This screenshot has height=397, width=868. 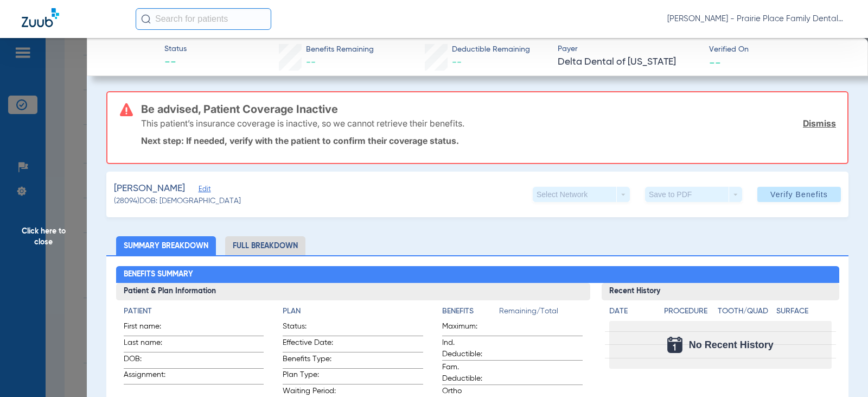 I want to click on app-breakdown-title: Date, so click(x=632, y=313).